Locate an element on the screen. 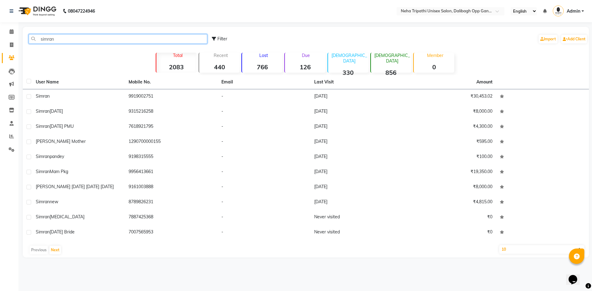 This screenshot has width=592, height=291. td: 1290700000155 is located at coordinates (171, 142).